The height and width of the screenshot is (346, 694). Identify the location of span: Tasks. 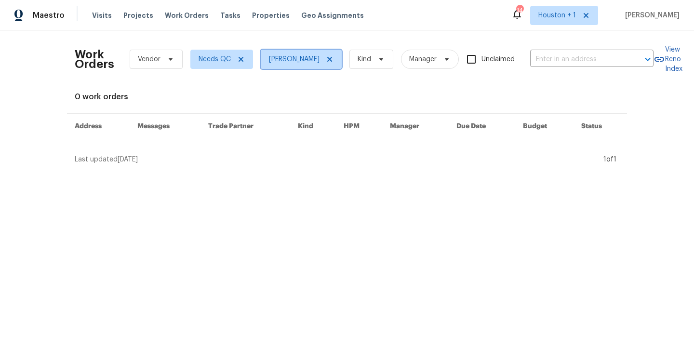
(230, 15).